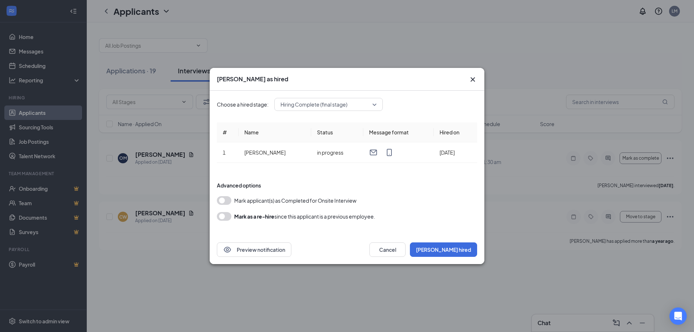 The height and width of the screenshot is (332, 694). I want to click on span: Choose a hired stage:, so click(243, 104).